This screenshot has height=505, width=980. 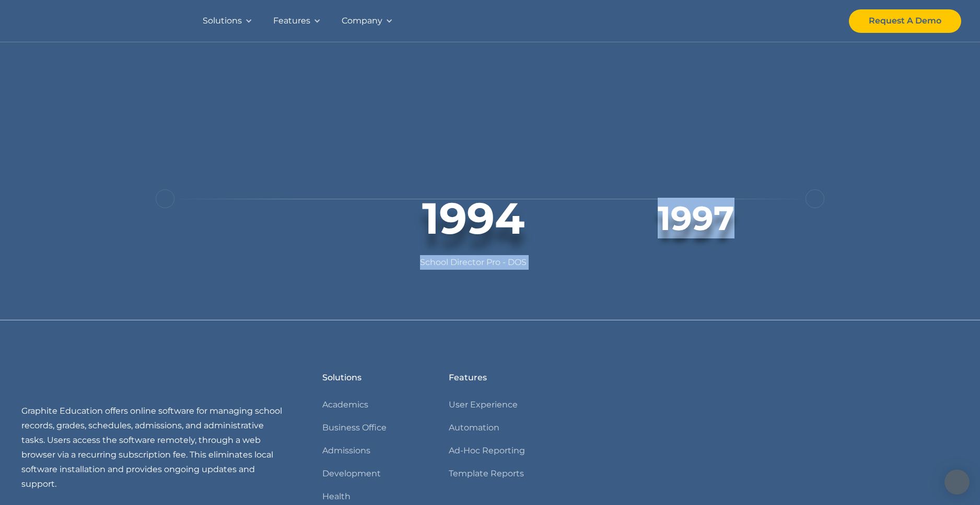 What do you see at coordinates (696, 218) in the screenshot?
I see `div: 1997` at bounding box center [696, 218].